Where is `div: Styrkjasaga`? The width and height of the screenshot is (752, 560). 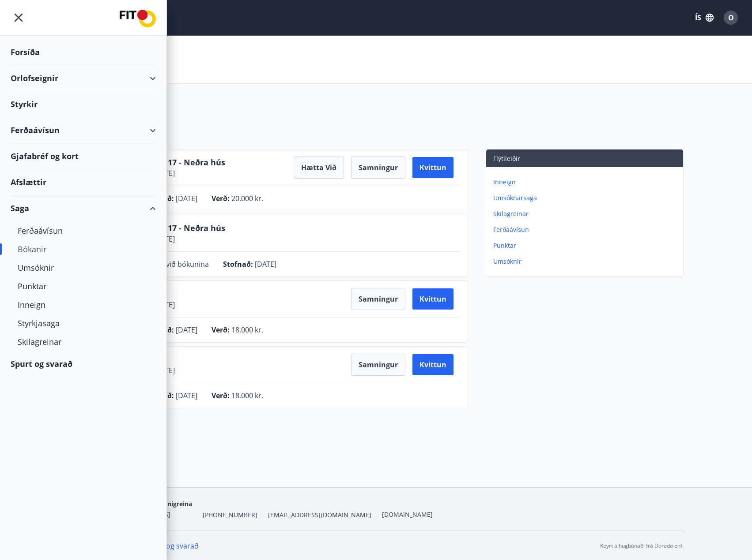
div: Styrkjasaga is located at coordinates (83, 324).